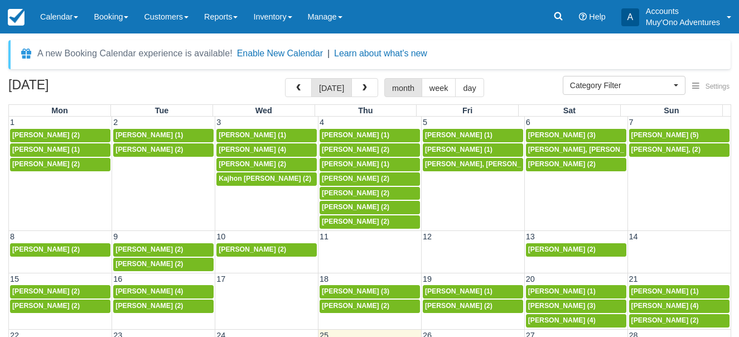  Describe the element at coordinates (16, 17) in the screenshot. I see `img: checkfront-main-nav-mini-logo.png` at that location.